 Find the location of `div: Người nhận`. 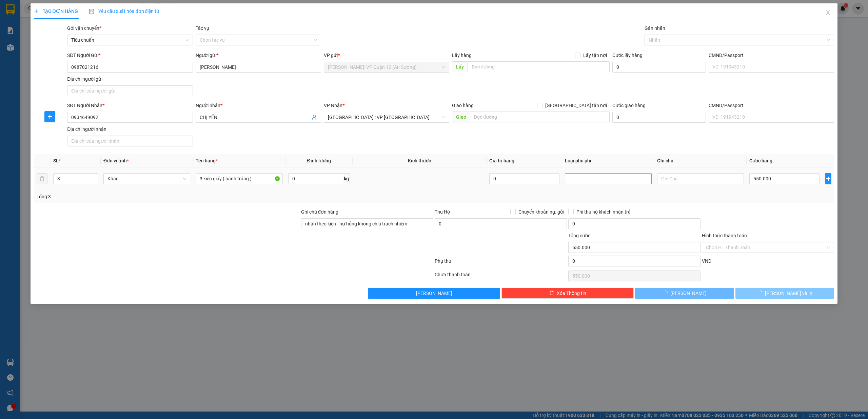

div: Người nhận is located at coordinates (258, 105).